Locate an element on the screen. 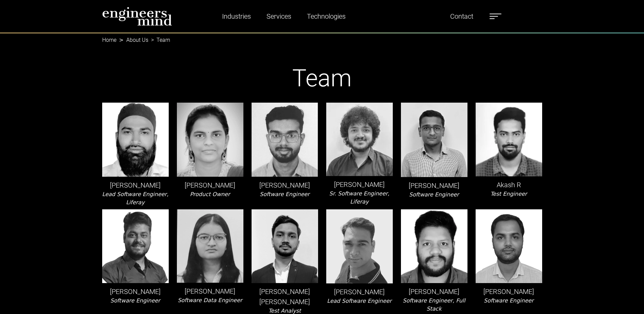  a: Home is located at coordinates (109, 40).